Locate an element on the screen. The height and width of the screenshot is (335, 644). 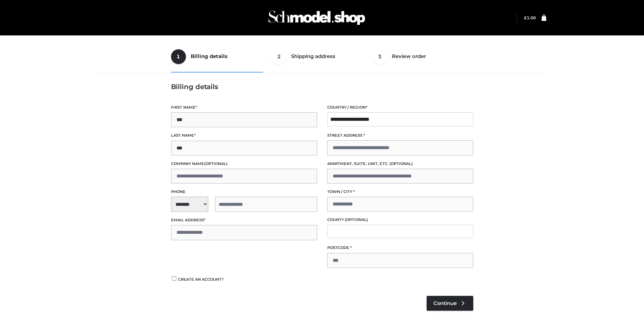
span: Continue is located at coordinates (445, 303).